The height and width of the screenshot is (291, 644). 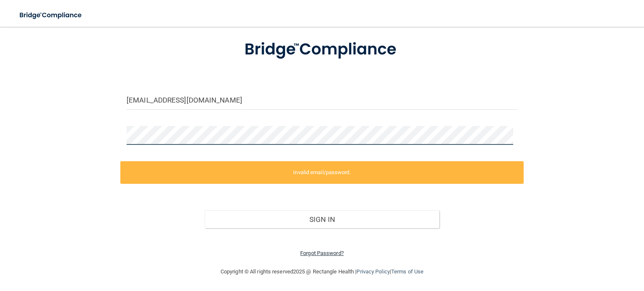 I want to click on a: Privacy Policy, so click(x=373, y=271).